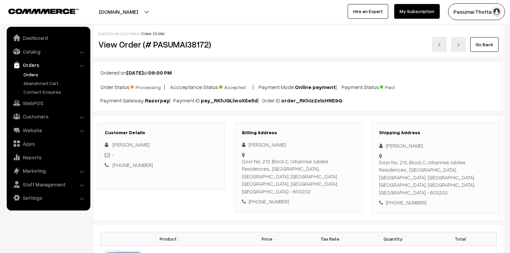 The height and width of the screenshot is (253, 510). What do you see at coordinates (298, 86) in the screenshot?
I see `p: Order Status: | Accceptance Status: | Payment Mode: | Payment Status:` at bounding box center [298, 86].